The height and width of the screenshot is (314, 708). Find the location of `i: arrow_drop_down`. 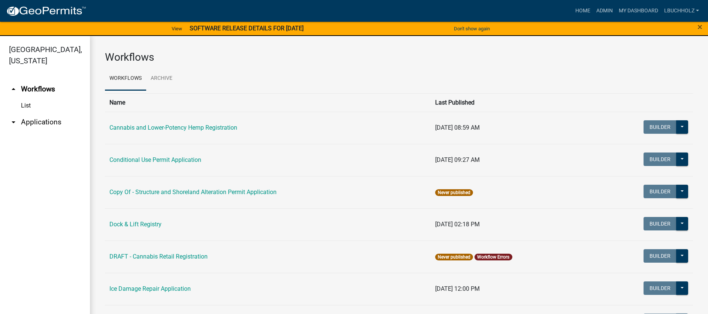

i: arrow_drop_down is located at coordinates (13, 122).